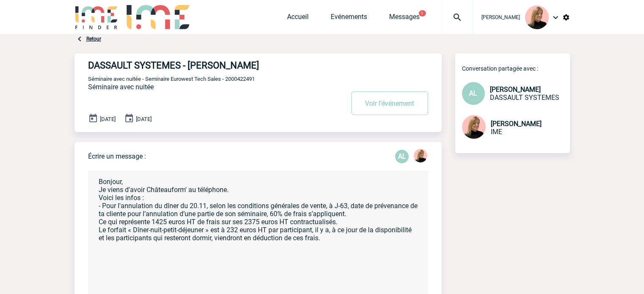 This screenshot has height=294, width=644. I want to click on a: Messages, so click(404, 19).